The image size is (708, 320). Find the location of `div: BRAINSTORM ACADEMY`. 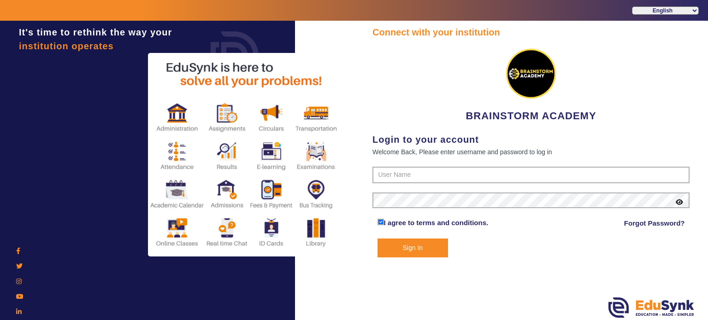

div: BRAINSTORM ACADEMY is located at coordinates (531, 81).